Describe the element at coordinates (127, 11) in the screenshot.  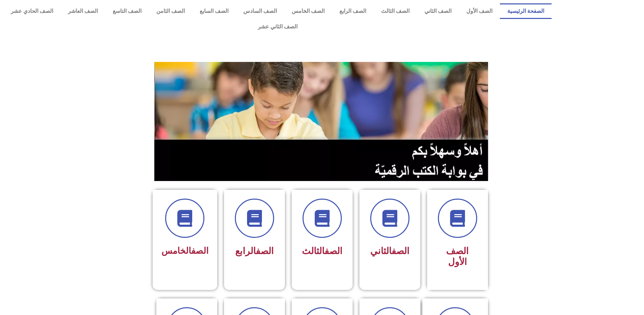
I see `a: الصف التاسع` at that location.